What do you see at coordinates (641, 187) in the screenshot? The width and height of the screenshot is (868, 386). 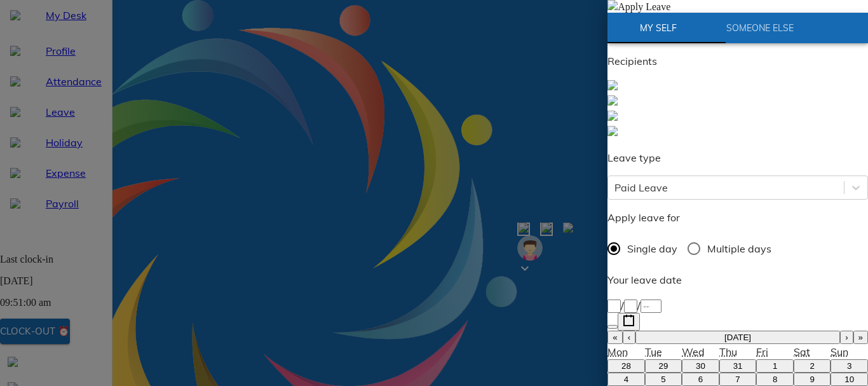 I see `div: Paid Leave` at bounding box center [641, 187].